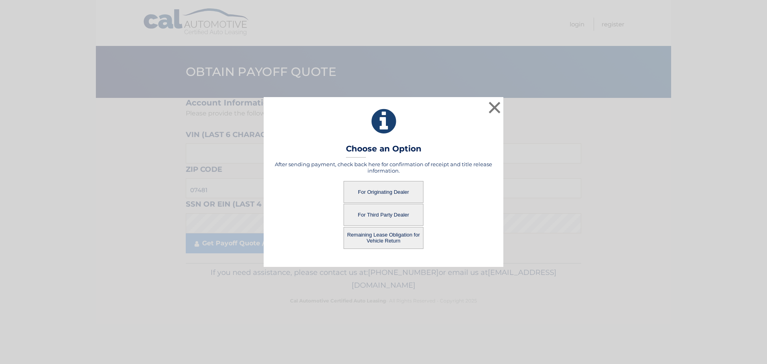 This screenshot has width=767, height=364. Describe the element at coordinates (383, 214) in the screenshot. I see `button: For Third Party Dealer` at that location.